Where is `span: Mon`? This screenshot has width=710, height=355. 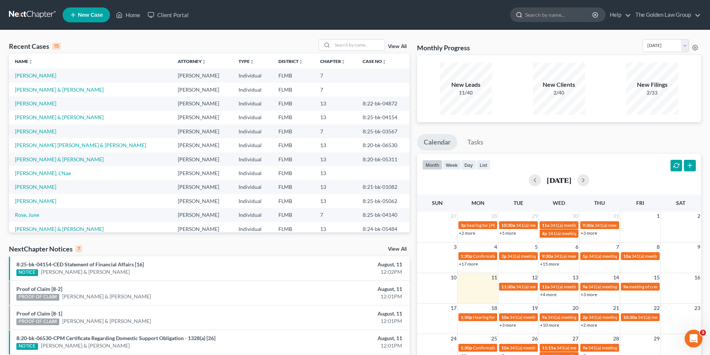 span: Mon is located at coordinates (478, 203).